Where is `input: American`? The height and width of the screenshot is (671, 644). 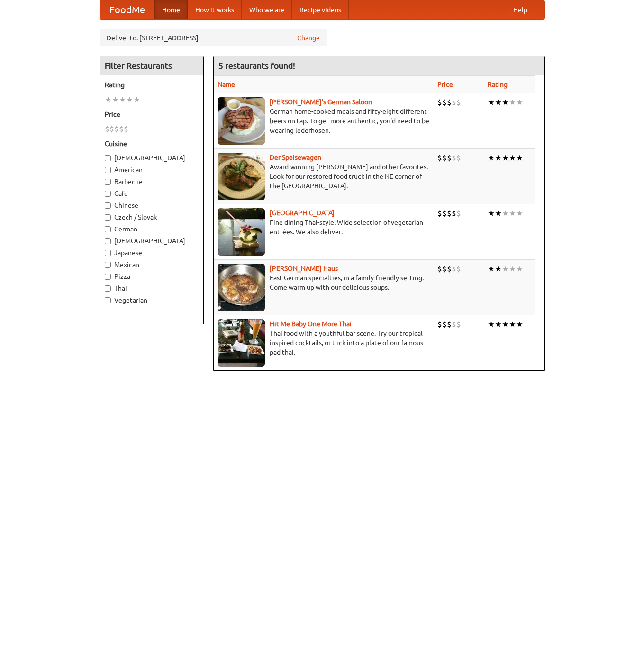 input: American is located at coordinates (107, 170).